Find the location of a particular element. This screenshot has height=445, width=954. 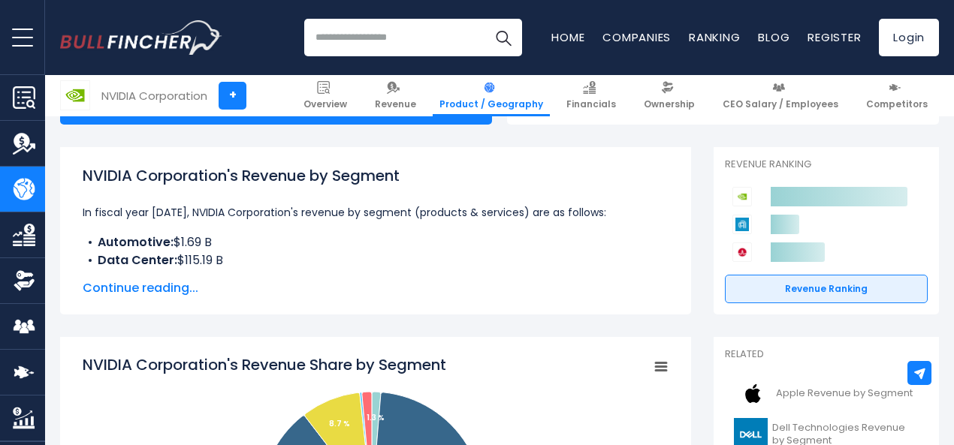

a: Go to homepage is located at coordinates (140, 38).